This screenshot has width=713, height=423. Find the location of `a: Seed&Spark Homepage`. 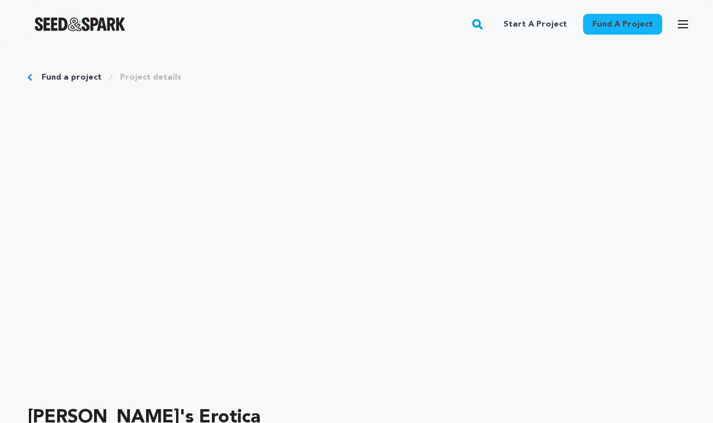

a: Seed&Spark Homepage is located at coordinates (80, 24).